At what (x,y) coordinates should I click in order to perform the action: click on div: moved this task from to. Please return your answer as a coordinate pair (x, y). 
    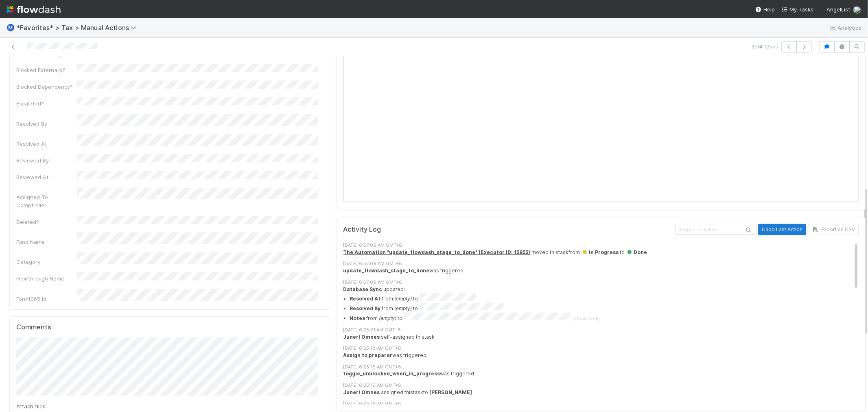
    Looking at the image, I should click on (604, 252).